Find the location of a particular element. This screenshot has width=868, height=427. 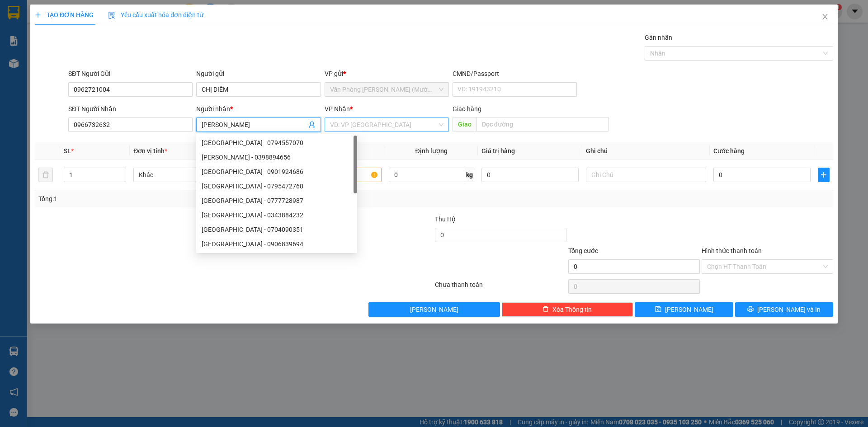

span: Đơn vị tính is located at coordinates (150, 151).